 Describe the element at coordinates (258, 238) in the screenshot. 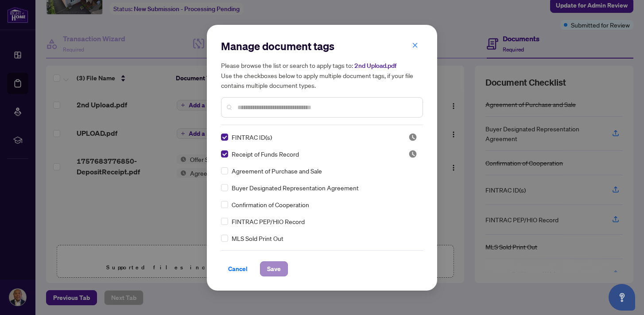

I see `span: MLS Sold Print Out` at that location.